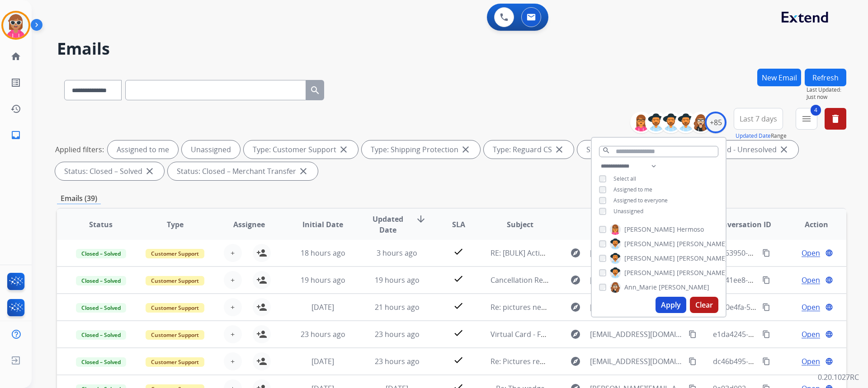 The width and height of the screenshot is (868, 388). Describe the element at coordinates (736, 150) in the screenshot. I see `div: Status: Closed - Unresolved` at that location.